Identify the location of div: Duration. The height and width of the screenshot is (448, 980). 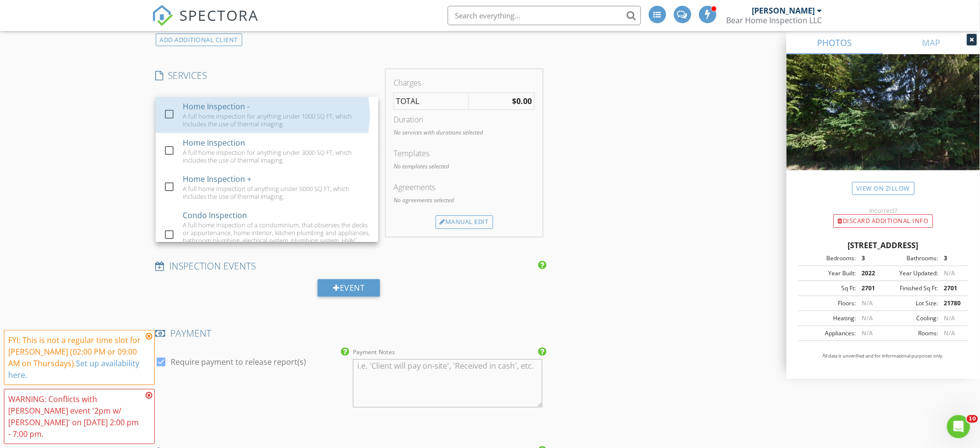
(464, 120).